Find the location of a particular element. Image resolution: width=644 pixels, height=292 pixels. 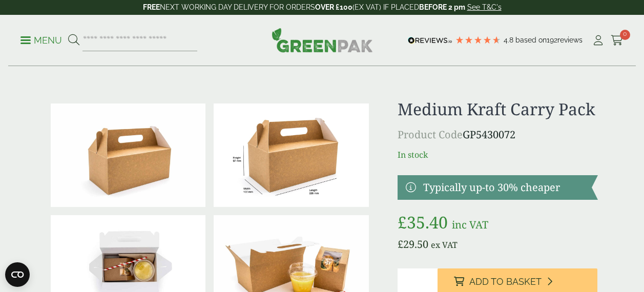

span: reviews is located at coordinates (569, 40).